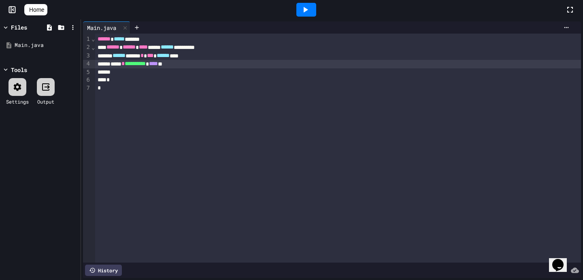  What do you see at coordinates (46, 102) in the screenshot?
I see `div: Output` at bounding box center [46, 102].